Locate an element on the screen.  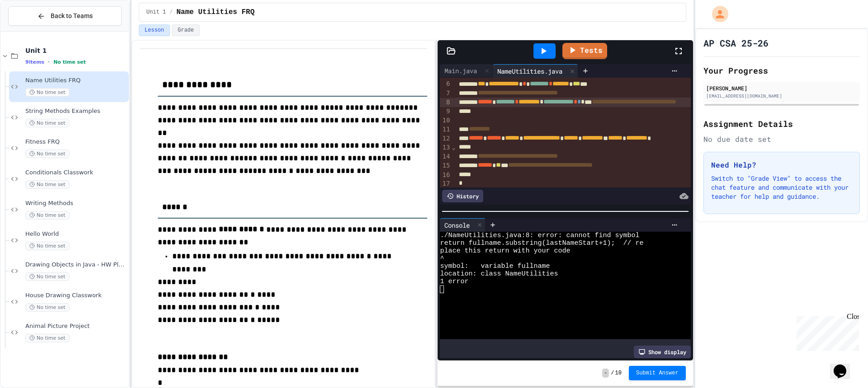
div: 11 is located at coordinates (445, 130).